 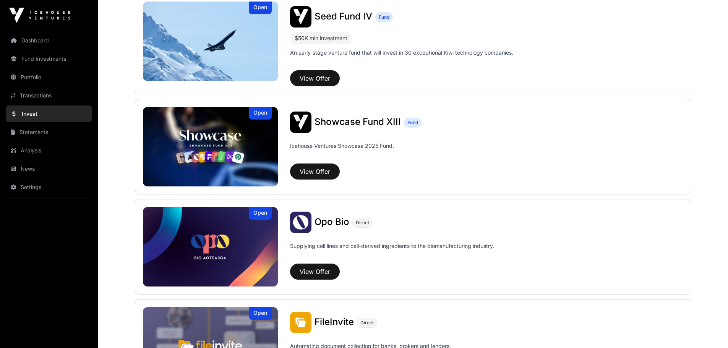 What do you see at coordinates (321, 38) in the screenshot?
I see `div: $50K min investment` at bounding box center [321, 38].